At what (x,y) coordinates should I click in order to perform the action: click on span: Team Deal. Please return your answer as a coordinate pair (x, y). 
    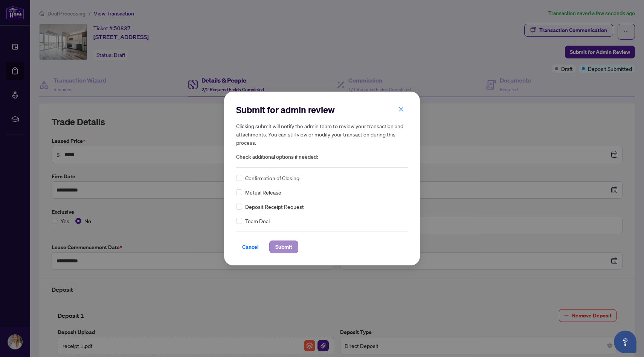
    Looking at the image, I should click on (257, 221).